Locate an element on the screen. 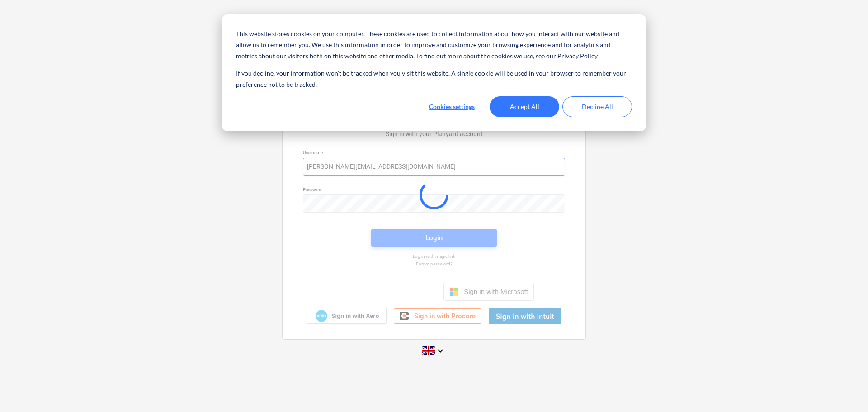 The height and width of the screenshot is (412, 868). div: Cookie banner is located at coordinates (434, 73).